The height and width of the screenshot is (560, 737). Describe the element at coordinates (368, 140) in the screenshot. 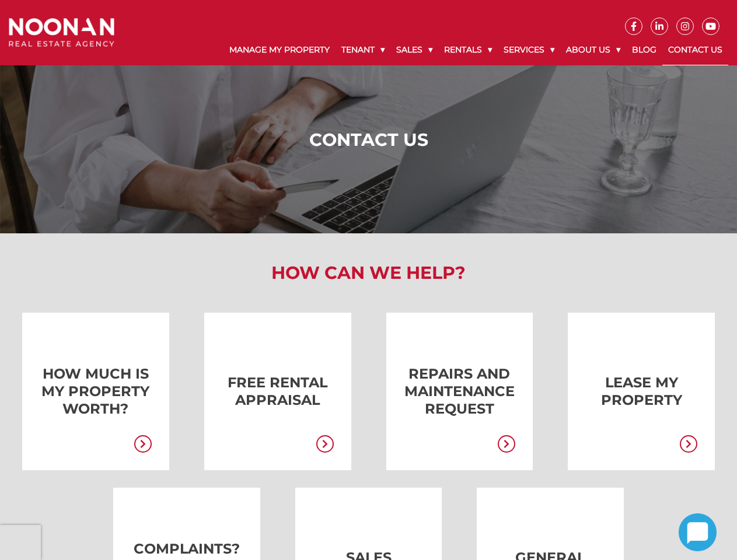

I see `h1: Contact Us` at that location.